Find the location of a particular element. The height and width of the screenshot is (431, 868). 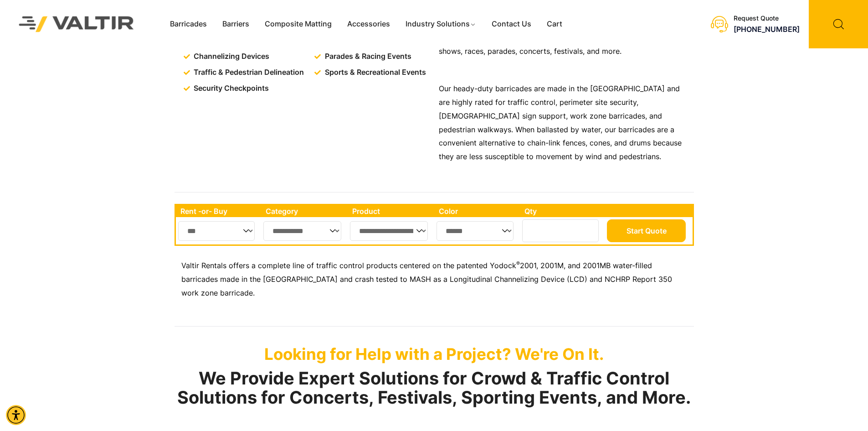

h2: We Provide Expert Solutions for Crowd & Traffic Control Solutions for Concerts, Festivals, Sporti... is located at coordinates (434, 388).